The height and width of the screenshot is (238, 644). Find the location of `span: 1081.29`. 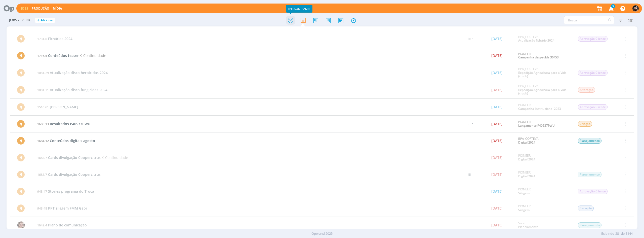

span: 1081.29 is located at coordinates (43, 73).